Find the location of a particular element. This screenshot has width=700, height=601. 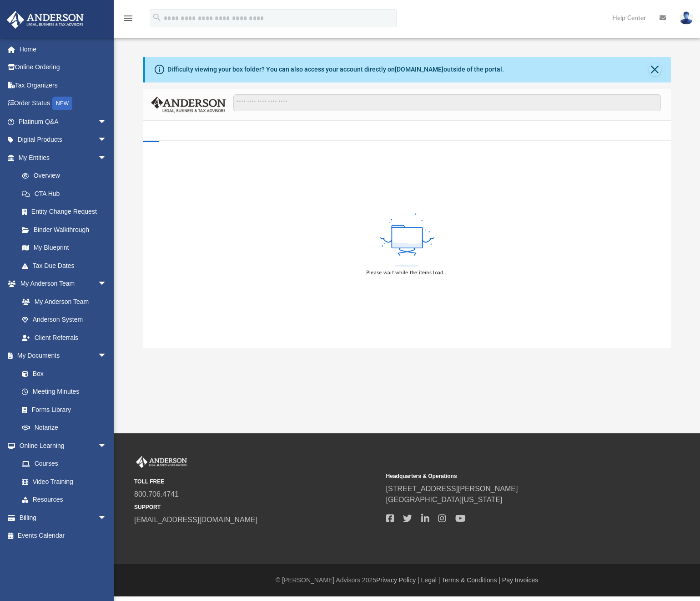

a: Home is located at coordinates (64, 49).